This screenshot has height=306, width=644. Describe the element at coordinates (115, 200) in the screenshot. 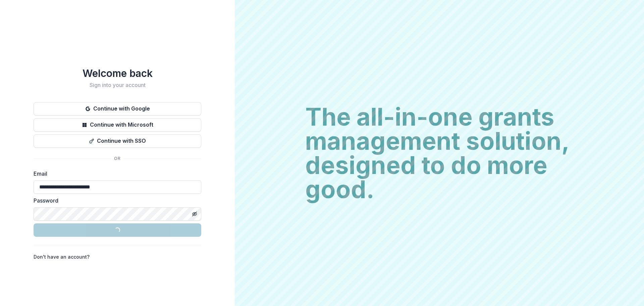

I see `label: Password` at that location.